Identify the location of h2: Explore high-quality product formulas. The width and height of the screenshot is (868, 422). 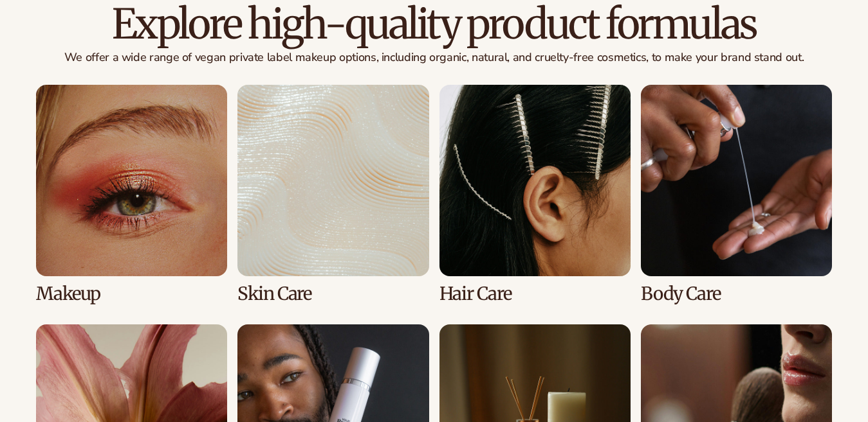
(434, 23).